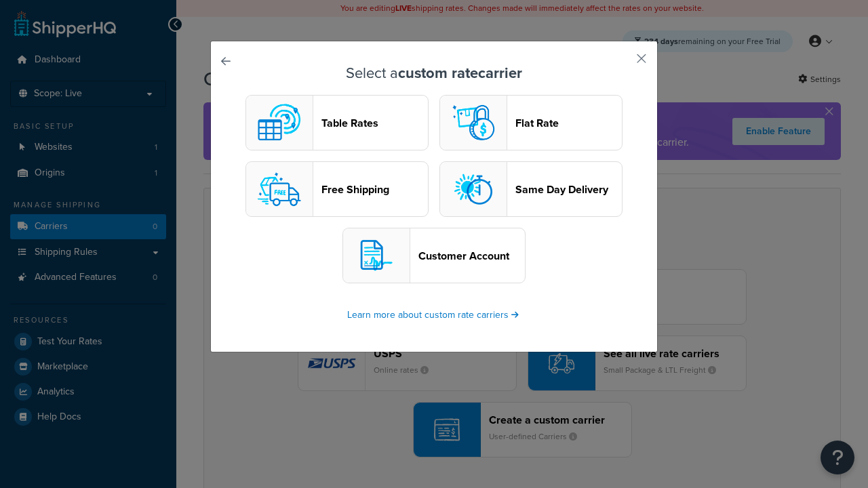 Image resolution: width=868 pixels, height=488 pixels. Describe the element at coordinates (279, 190) in the screenshot. I see `img: free logo` at that location.